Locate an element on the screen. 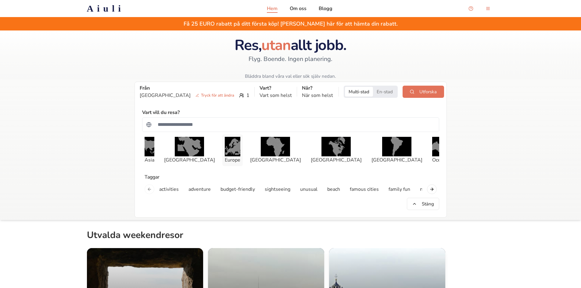 The image size is (581, 288). h2: Utvalda weekendresor is located at coordinates (135, 237).